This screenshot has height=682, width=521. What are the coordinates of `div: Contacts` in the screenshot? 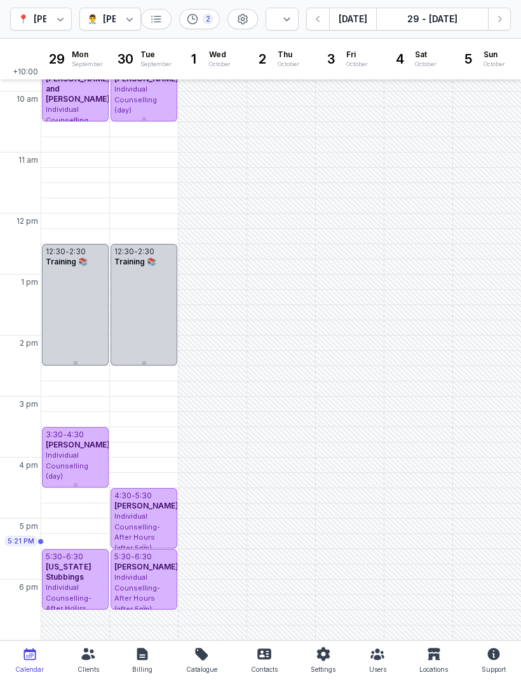 It's located at (264, 669).